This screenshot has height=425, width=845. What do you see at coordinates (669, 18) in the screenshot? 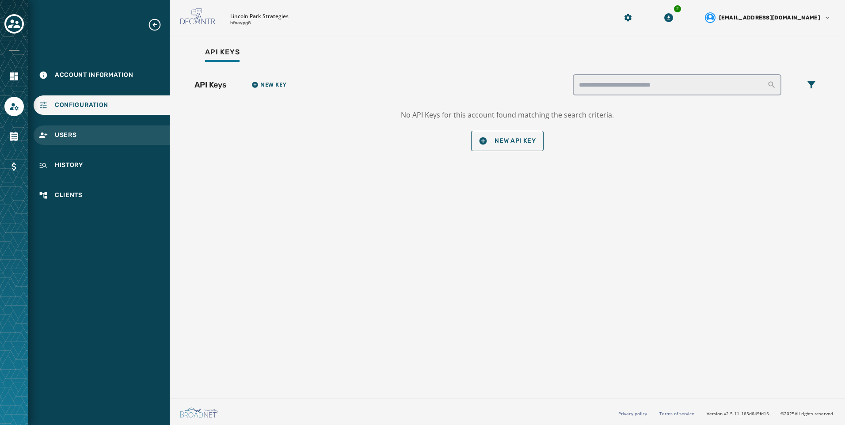
I see `button: Download Menu` at bounding box center [669, 18].